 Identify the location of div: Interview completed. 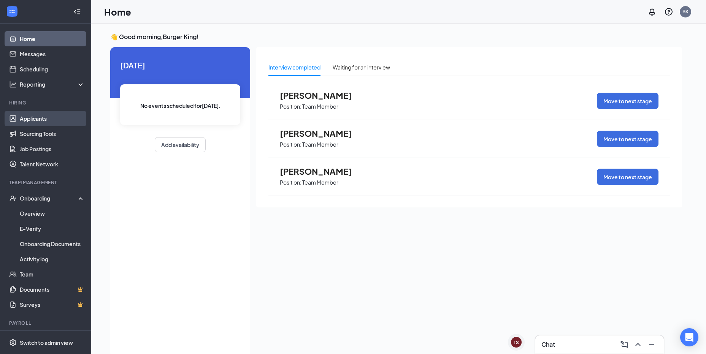
(294, 67).